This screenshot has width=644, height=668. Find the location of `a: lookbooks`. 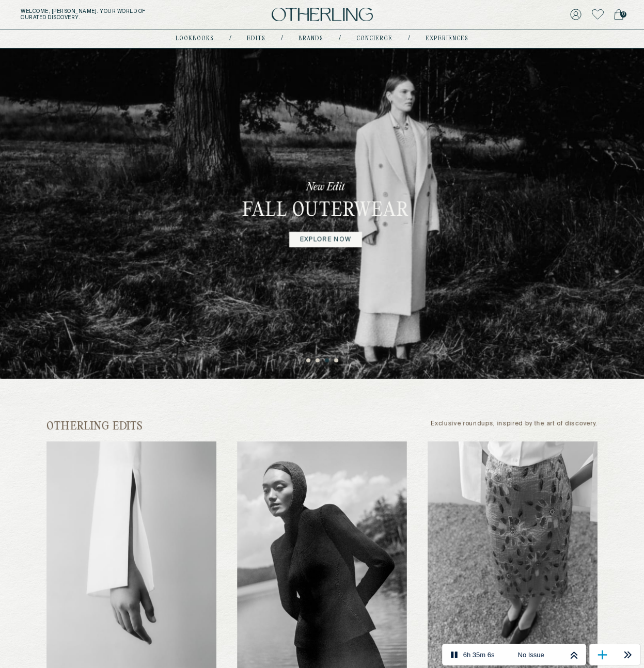

a: lookbooks is located at coordinates (195, 39).